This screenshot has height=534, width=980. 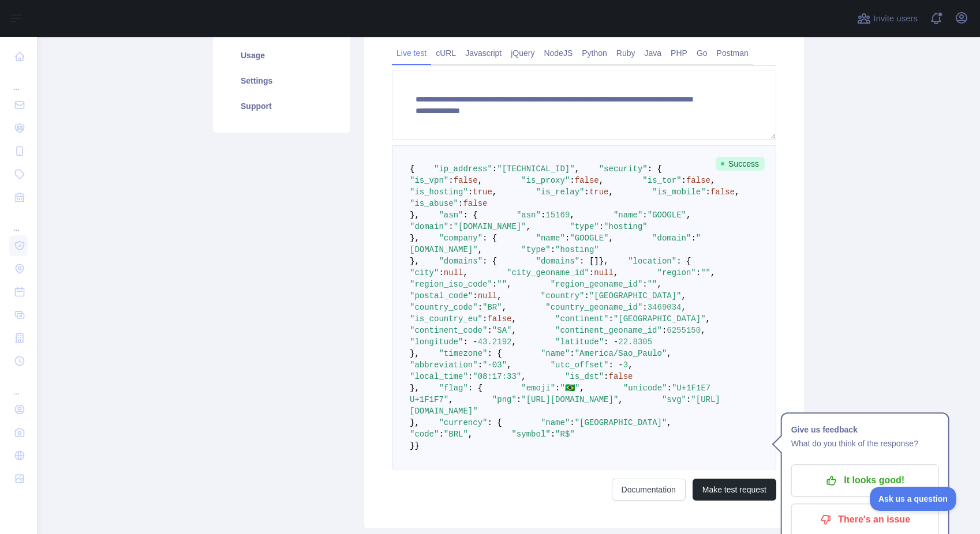 What do you see at coordinates (664, 308) in the screenshot?
I see `span: 3469034` at bounding box center [664, 308].